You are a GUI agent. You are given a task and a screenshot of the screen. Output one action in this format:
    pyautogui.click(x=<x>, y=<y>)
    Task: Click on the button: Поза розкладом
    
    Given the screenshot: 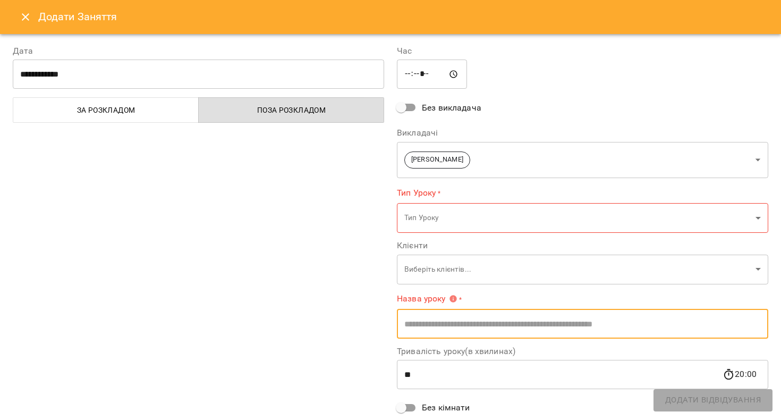 What is the action you would take?
    pyautogui.click(x=291, y=110)
    